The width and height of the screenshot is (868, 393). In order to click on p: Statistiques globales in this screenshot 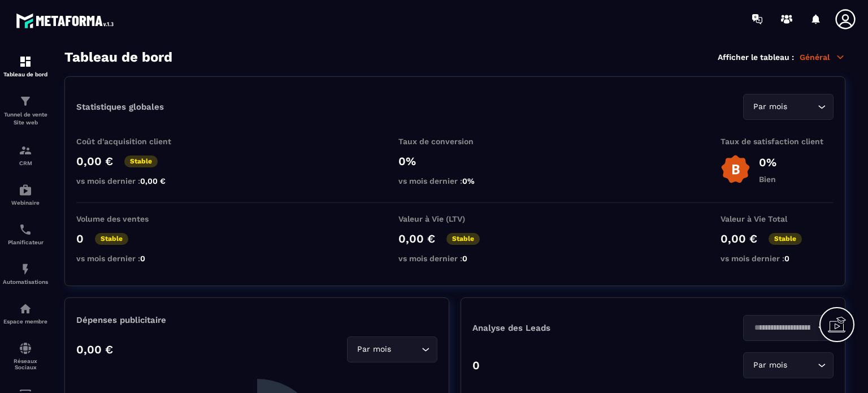, I will do `click(120, 107)`.